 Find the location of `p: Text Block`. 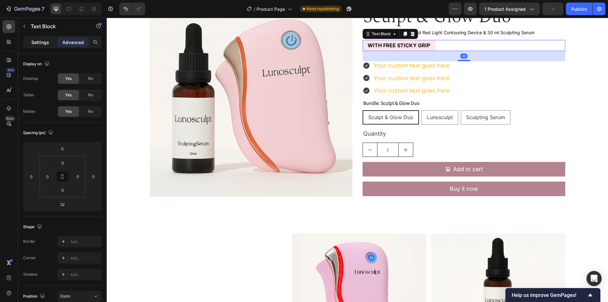

p: Text Block is located at coordinates (58, 26).